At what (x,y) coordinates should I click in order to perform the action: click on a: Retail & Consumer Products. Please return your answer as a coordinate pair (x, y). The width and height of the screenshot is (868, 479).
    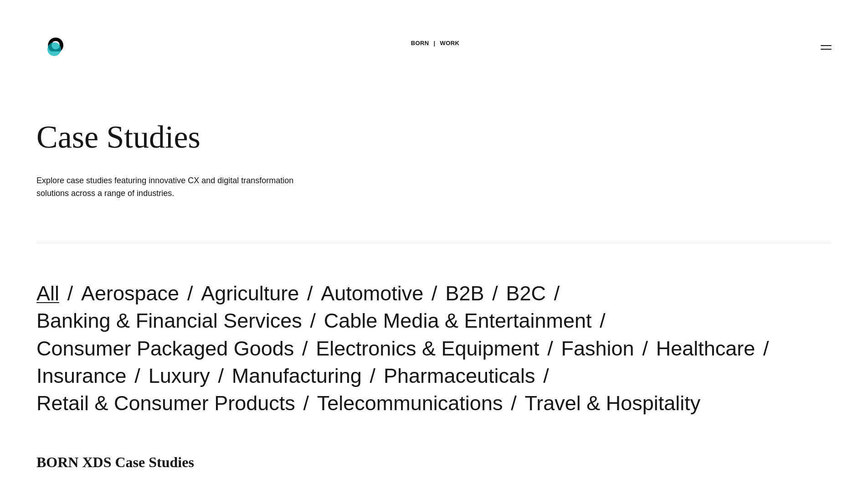
    Looking at the image, I should click on (166, 403).